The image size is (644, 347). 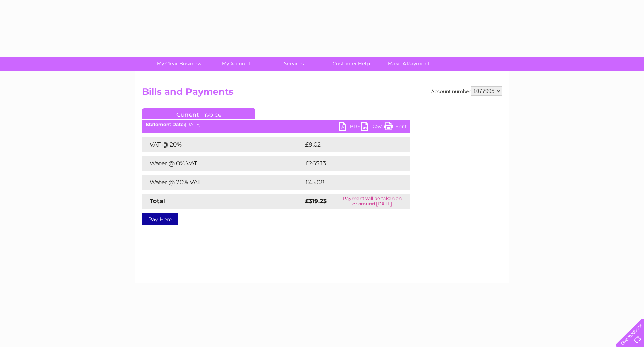 I want to click on td: £265.13, so click(x=350, y=163).